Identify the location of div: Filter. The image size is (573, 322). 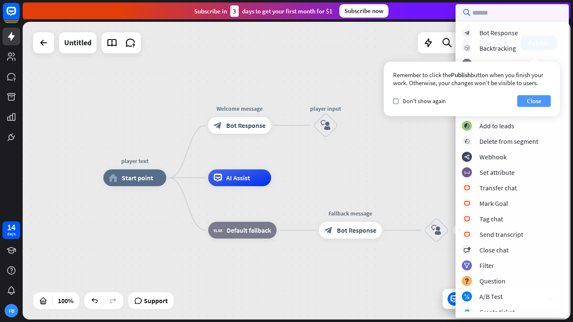
(487, 266).